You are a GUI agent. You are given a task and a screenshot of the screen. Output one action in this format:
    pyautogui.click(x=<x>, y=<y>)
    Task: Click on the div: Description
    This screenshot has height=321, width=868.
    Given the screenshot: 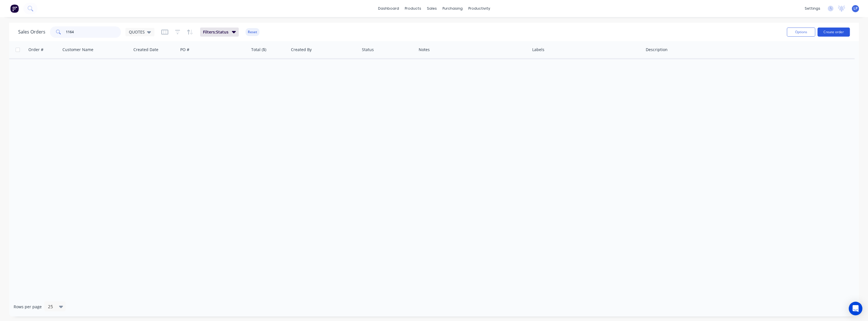 What is the action you would take?
    pyautogui.click(x=656, y=50)
    